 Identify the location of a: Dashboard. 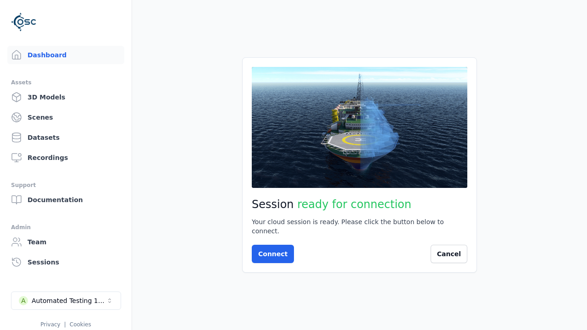
(66, 55).